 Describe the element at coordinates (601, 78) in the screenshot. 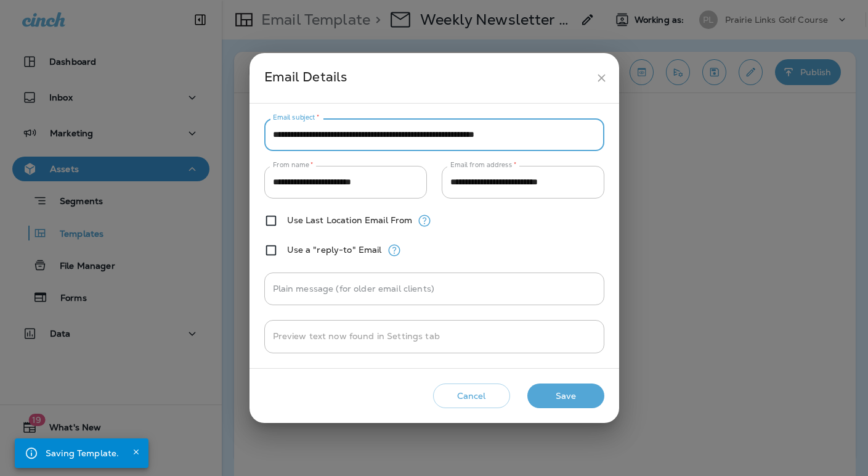

I see `button: close` at that location.